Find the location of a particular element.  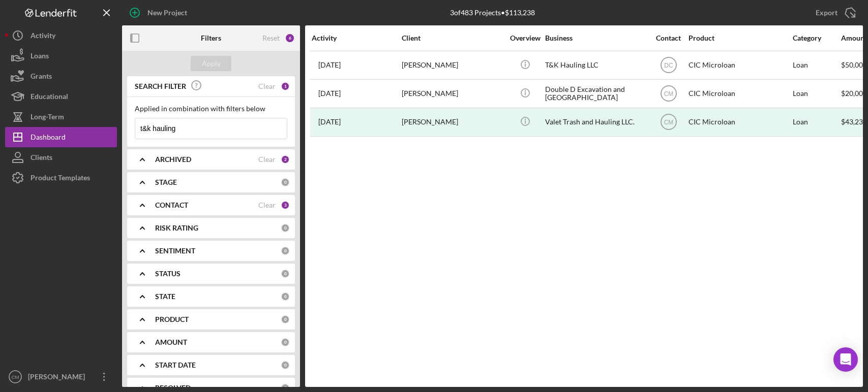

button: New Project is located at coordinates (160, 13).